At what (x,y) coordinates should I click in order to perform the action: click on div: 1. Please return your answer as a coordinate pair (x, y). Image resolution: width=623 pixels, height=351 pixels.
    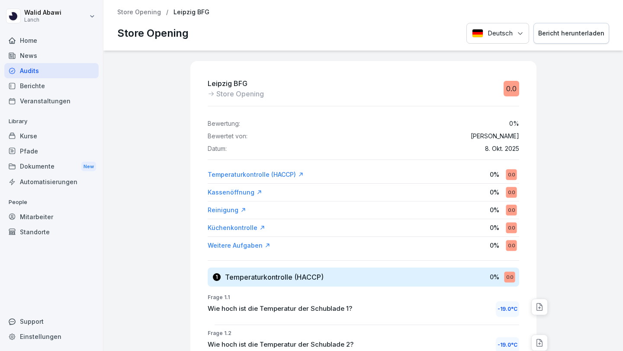
    Looking at the image, I should click on (217, 277).